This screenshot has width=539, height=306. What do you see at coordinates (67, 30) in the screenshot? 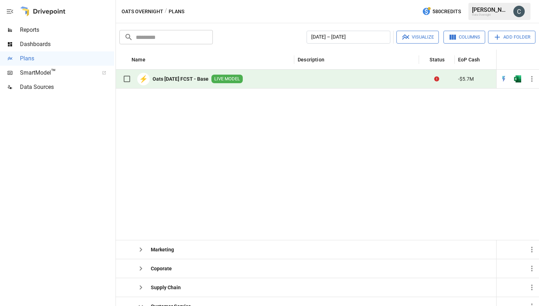
I see `span: Reports` at bounding box center [67, 30].